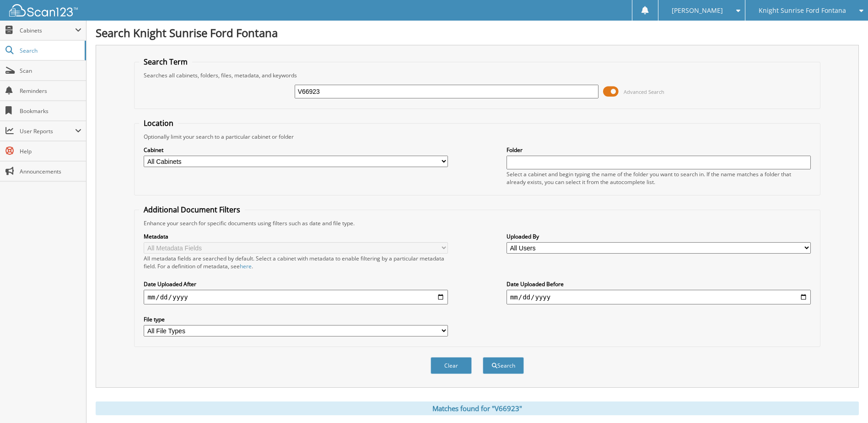 The width and height of the screenshot is (868, 423). I want to click on span: Knight Sunrise Ford Fontana, so click(801, 10).